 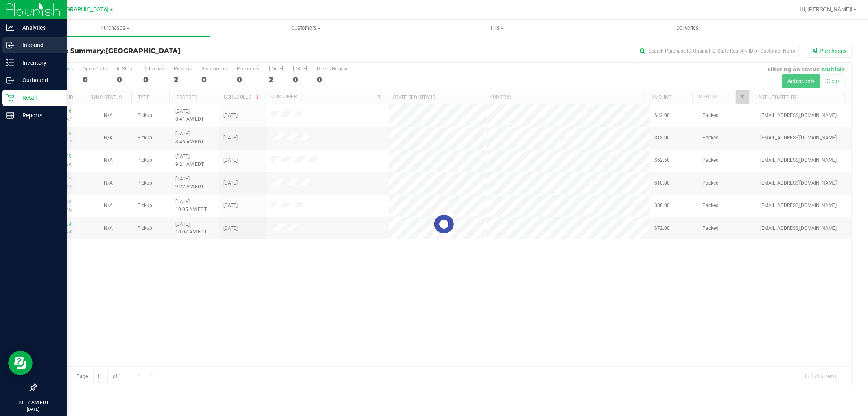 What do you see at coordinates (830, 51) in the screenshot?
I see `button: All Purchases` at bounding box center [830, 51].